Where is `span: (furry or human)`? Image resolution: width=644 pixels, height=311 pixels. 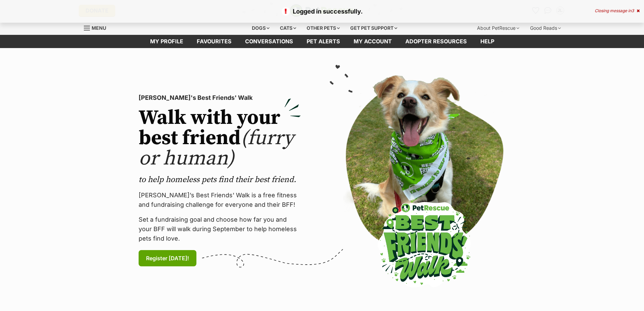
span: (furry or human) is located at coordinates (216, 149).